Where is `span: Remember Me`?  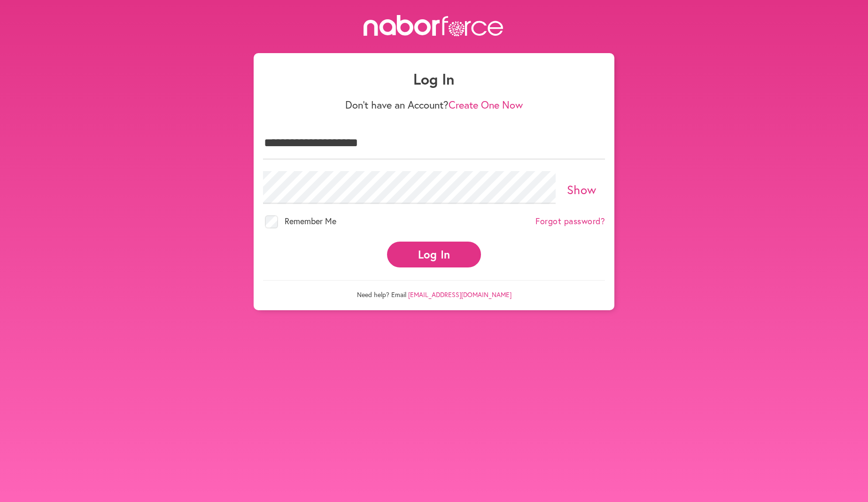 span: Remember Me is located at coordinates (311, 221).